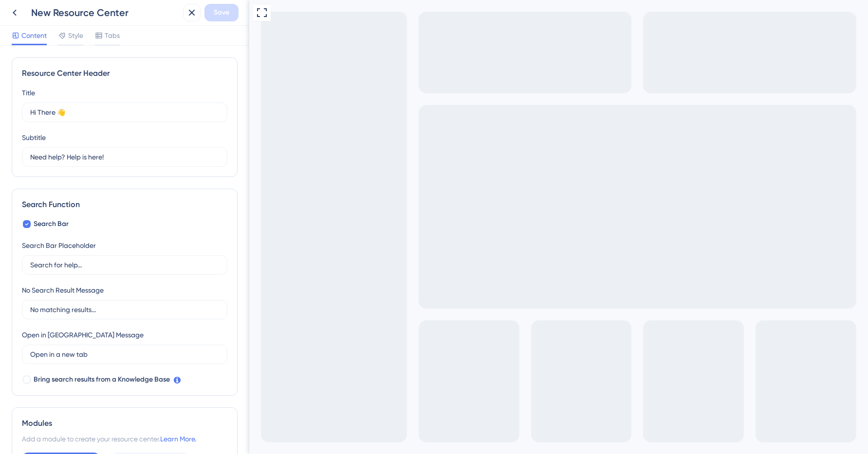  Describe the element at coordinates (124, 310) in the screenshot. I see `input: No matching results...` at that location.